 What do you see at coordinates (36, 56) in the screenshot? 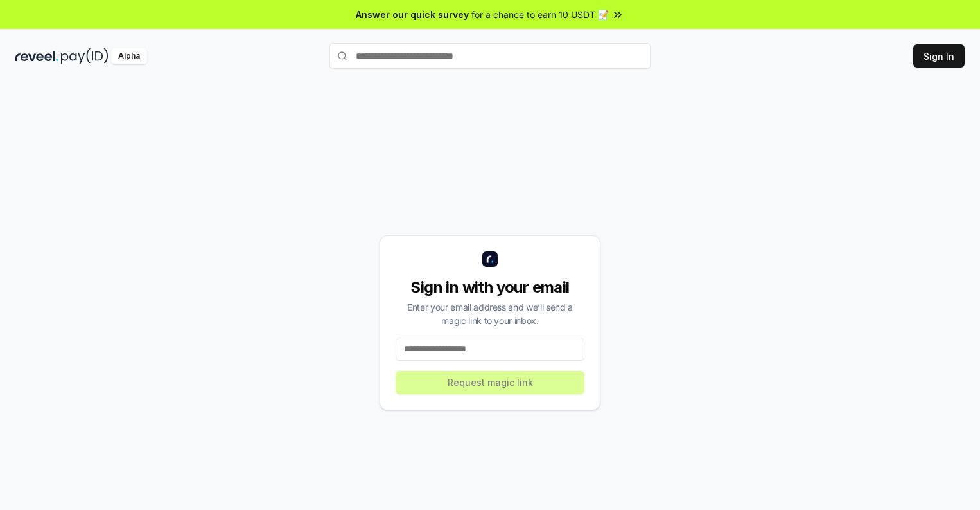
I see `img: reveel_dark` at bounding box center [36, 56].